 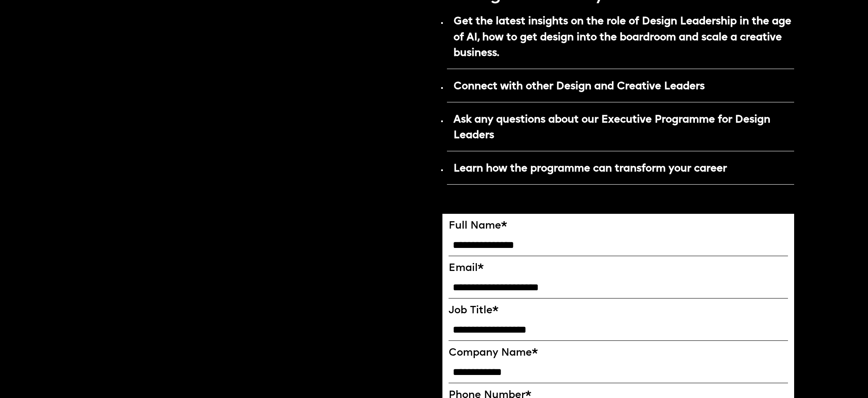 I want to click on strong: Connect with other Design and Creative Leaders, so click(x=579, y=86).